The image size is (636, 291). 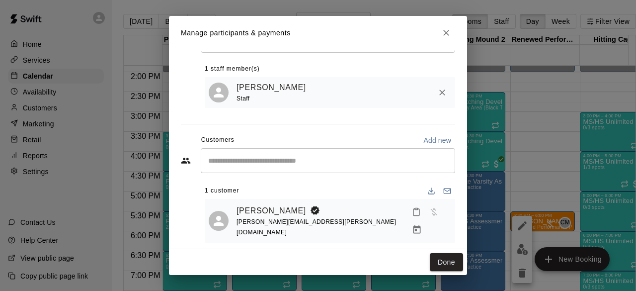 What do you see at coordinates (437, 140) in the screenshot?
I see `p: Add new` at bounding box center [437, 140].